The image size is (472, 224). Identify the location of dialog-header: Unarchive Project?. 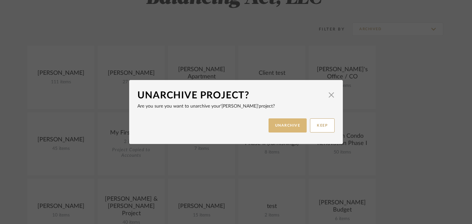
(236, 96).